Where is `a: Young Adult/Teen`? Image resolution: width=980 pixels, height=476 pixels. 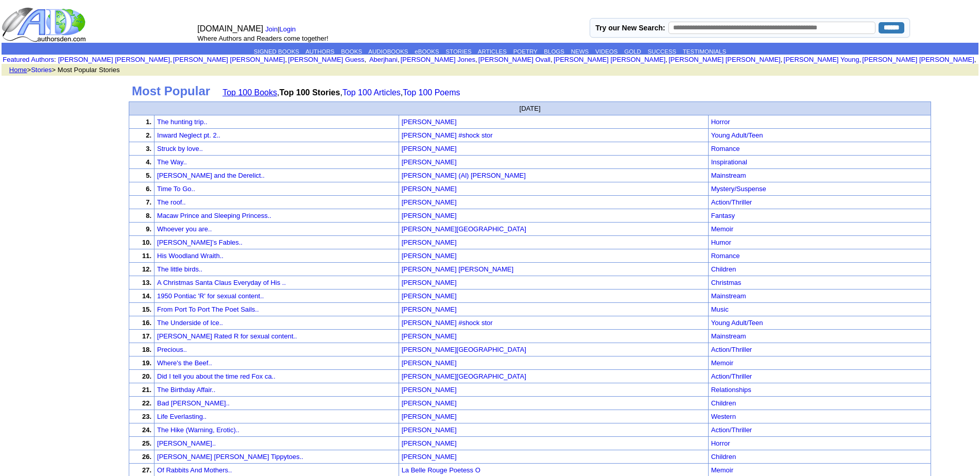 a: Young Adult/Teen is located at coordinates (737, 323).